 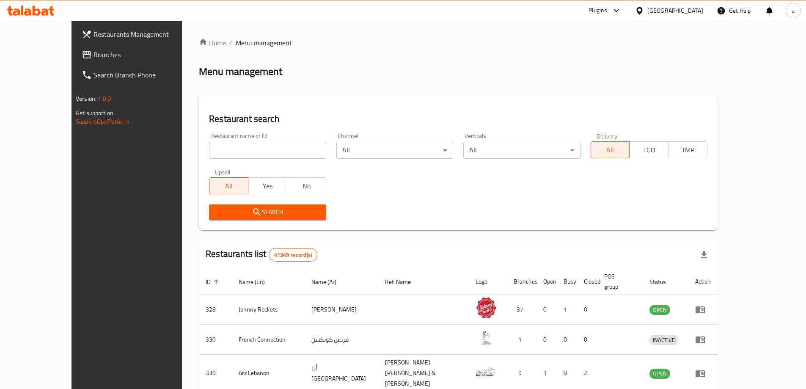 What do you see at coordinates (268, 340) in the screenshot?
I see `td: French Connection` at bounding box center [268, 340].